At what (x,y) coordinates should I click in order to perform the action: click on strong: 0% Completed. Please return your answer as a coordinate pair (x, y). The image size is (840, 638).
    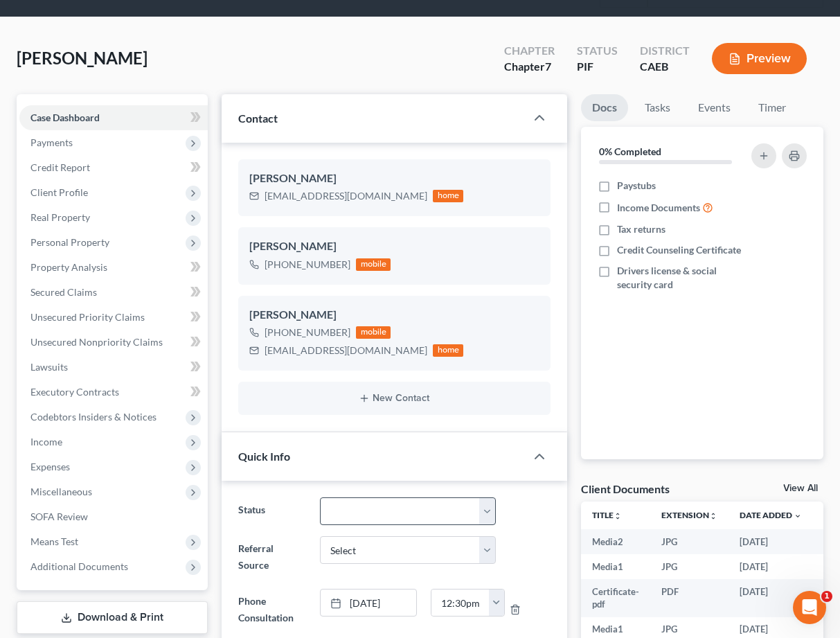
    Looking at the image, I should click on (630, 151).